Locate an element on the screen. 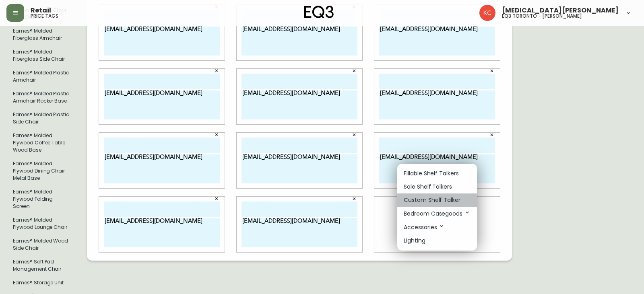 Image resolution: width=644 pixels, height=294 pixels. p: Lighting is located at coordinates (415, 240).